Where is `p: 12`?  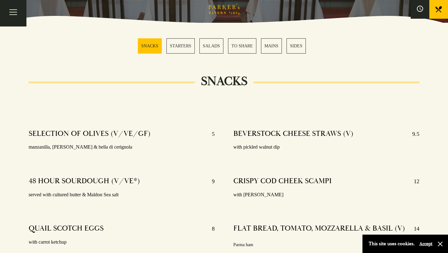 p: 12 is located at coordinates (413, 181).